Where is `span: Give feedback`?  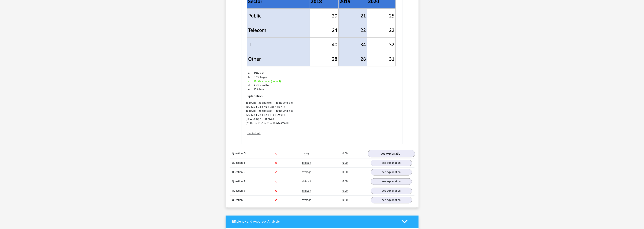
span: Give feedback is located at coordinates (254, 133).